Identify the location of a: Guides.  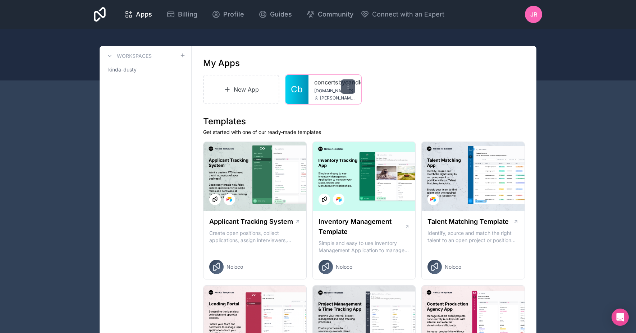
(275, 14).